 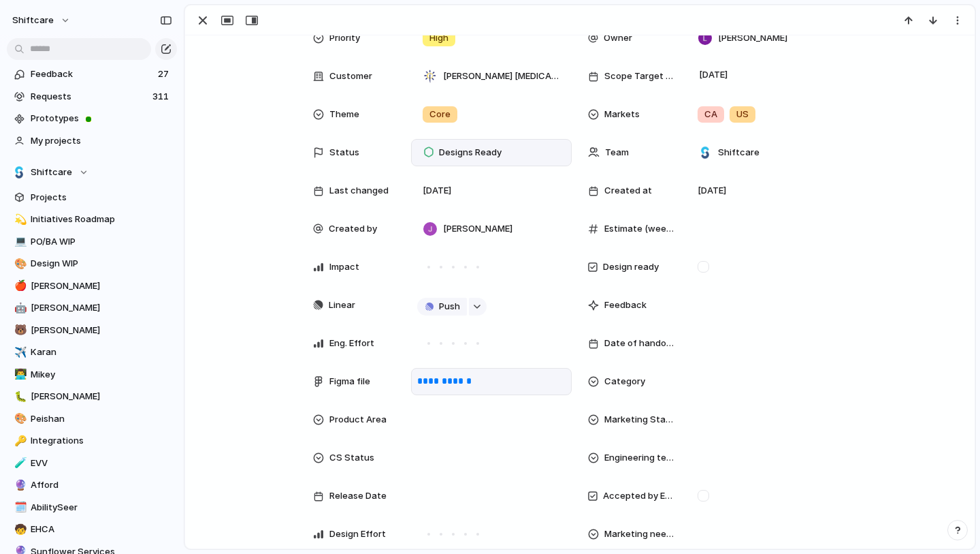 What do you see at coordinates (92, 374) in the screenshot?
I see `a: 👨‍💻Mikey` at bounding box center [92, 374].